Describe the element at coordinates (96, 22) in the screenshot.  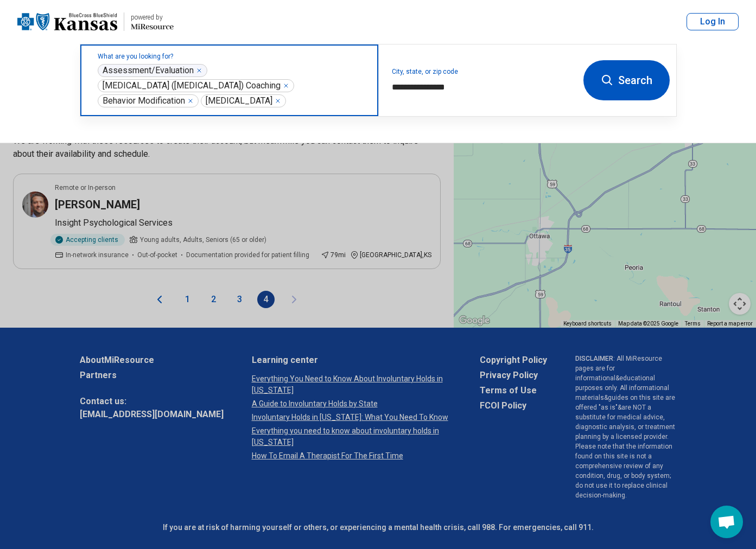
I see `a: Blue Cross Blue Shield Kansaspowered by` at that location.